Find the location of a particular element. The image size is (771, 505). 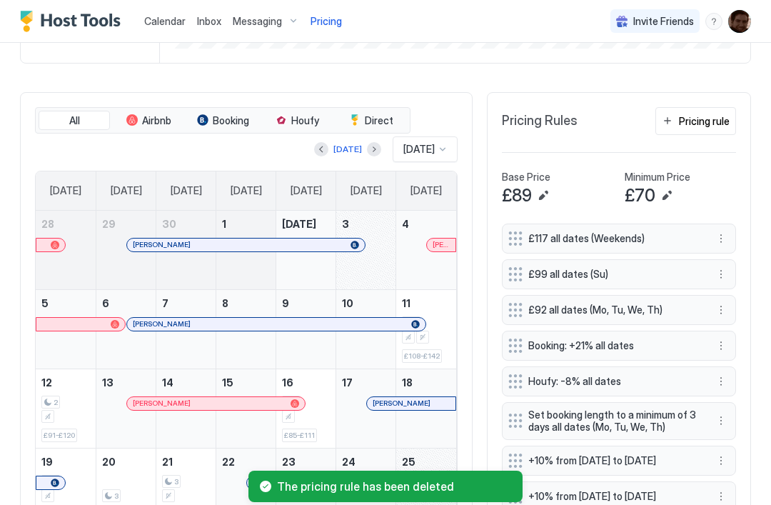

span: 17 is located at coordinates (347, 382).